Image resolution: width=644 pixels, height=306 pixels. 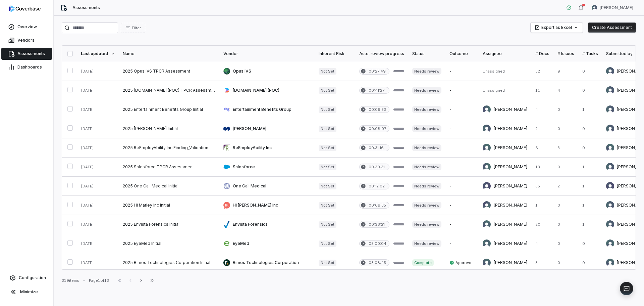 What do you see at coordinates (334, 54) in the screenshot?
I see `div: Inherent Risk` at bounding box center [334, 54].